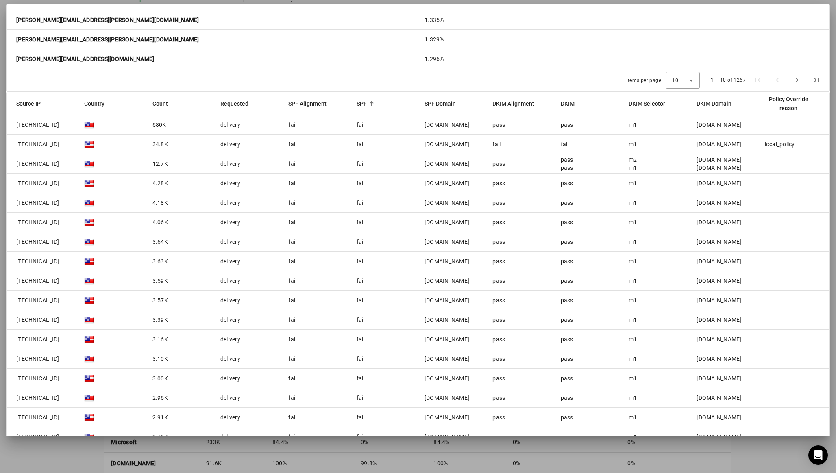 This screenshot has height=473, width=836. Describe the element at coordinates (650, 104) in the screenshot. I see `div: DKIM Selector` at that location.